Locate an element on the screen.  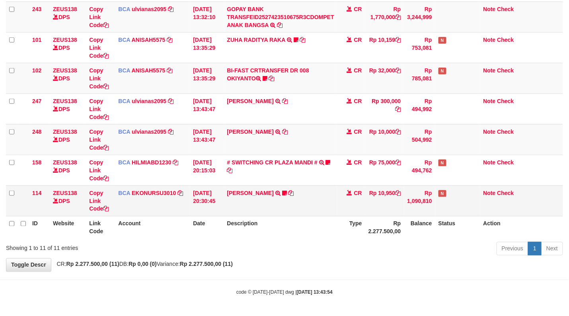
td: Rp 494,992 is located at coordinates (420, 109).